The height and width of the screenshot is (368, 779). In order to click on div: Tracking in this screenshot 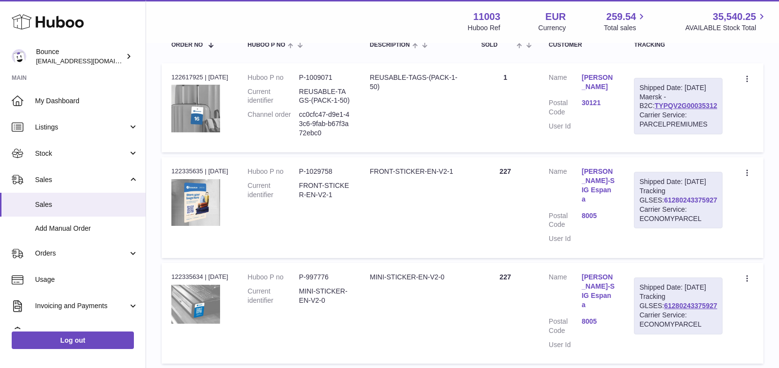, I will do `click(678, 45)`.